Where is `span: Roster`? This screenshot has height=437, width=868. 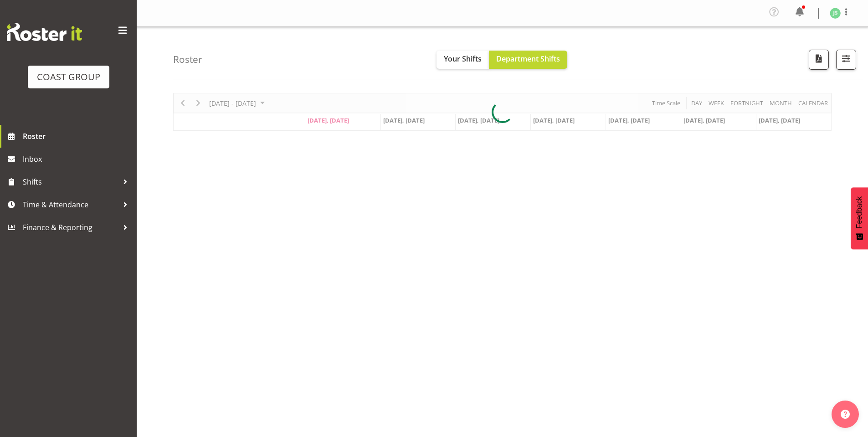 span: Roster is located at coordinates (77, 136).